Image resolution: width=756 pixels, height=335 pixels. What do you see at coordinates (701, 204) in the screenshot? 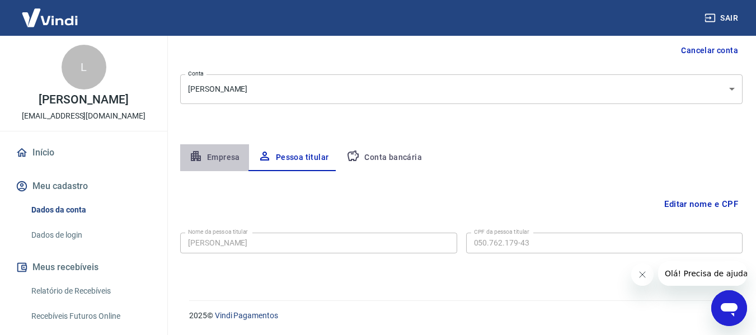
I see `button: Editar nome e CPF` at bounding box center [701, 204].